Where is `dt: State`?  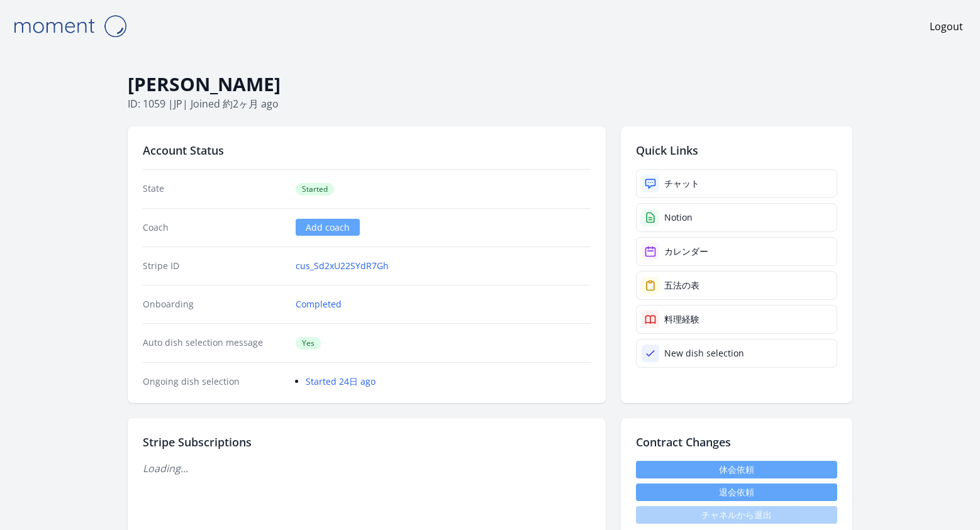
dt: State is located at coordinates (214, 189).